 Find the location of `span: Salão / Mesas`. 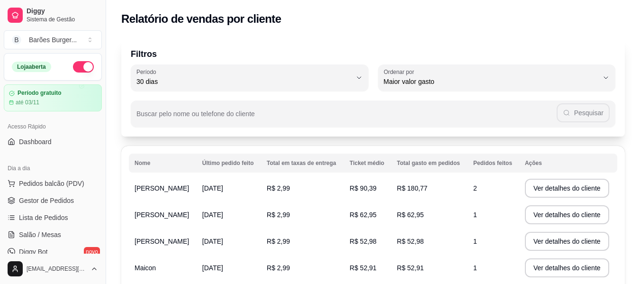

span: Salão / Mesas is located at coordinates (40, 235).